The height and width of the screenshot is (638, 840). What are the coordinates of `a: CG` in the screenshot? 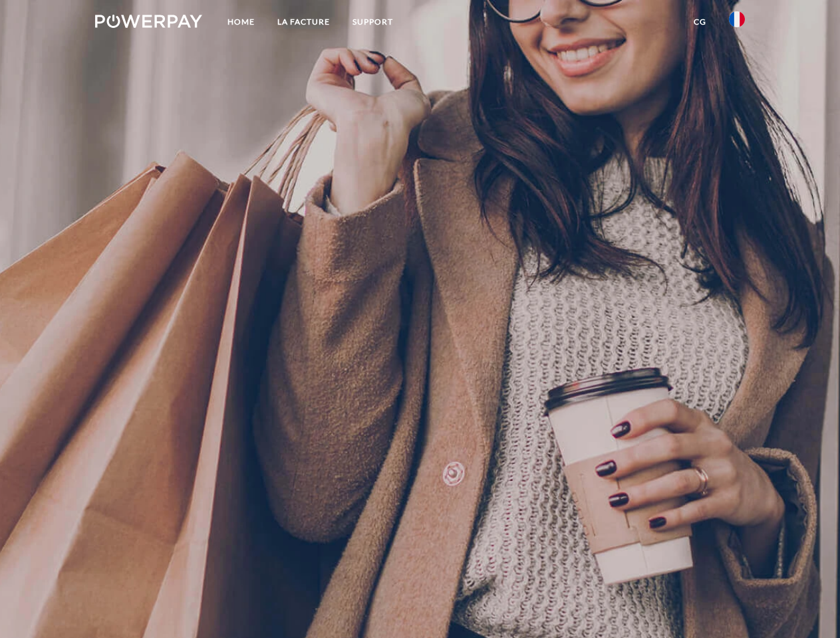 It's located at (700, 22).